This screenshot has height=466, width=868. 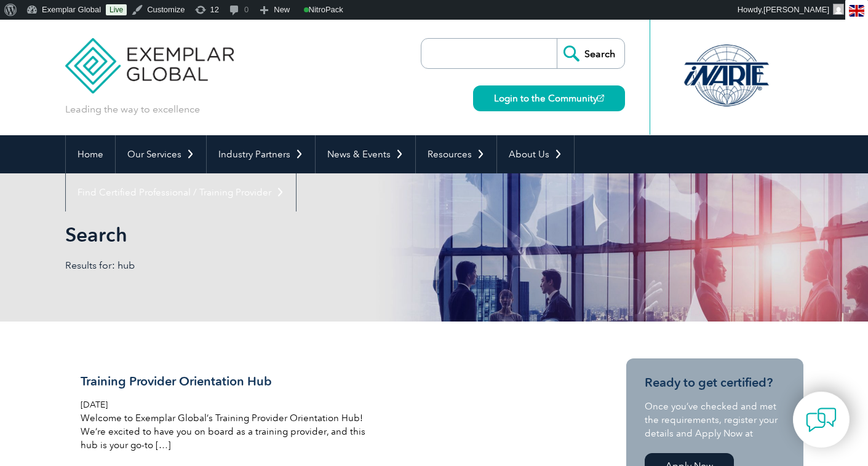 I want to click on input: Search, so click(x=591, y=53).